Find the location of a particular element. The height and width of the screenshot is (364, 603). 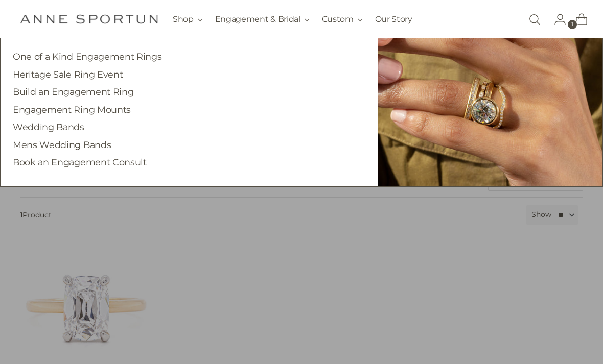

button: Custom is located at coordinates (342, 20).